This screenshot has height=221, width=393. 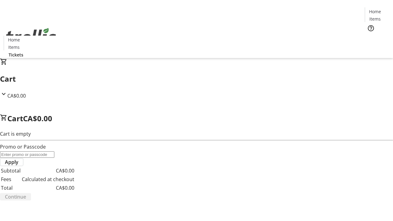 I want to click on img: Orient E2E Organization ELzzEJYDvm's Logo, so click(x=31, y=37).